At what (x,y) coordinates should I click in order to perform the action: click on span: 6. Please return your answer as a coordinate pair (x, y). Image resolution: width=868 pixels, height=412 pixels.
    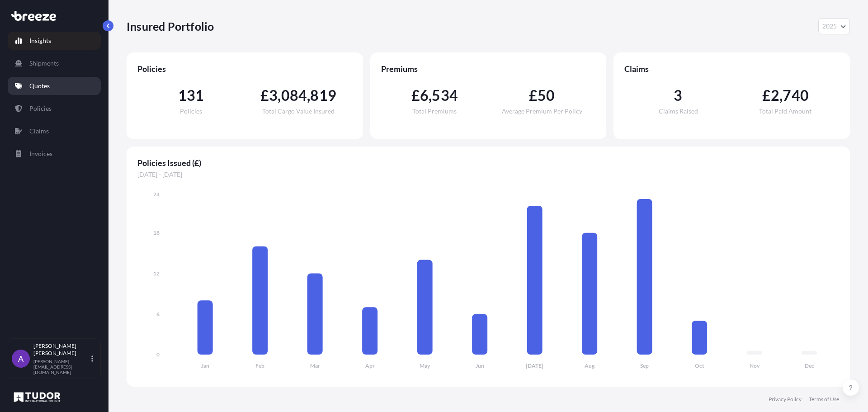
    Looking at the image, I should click on (424, 95).